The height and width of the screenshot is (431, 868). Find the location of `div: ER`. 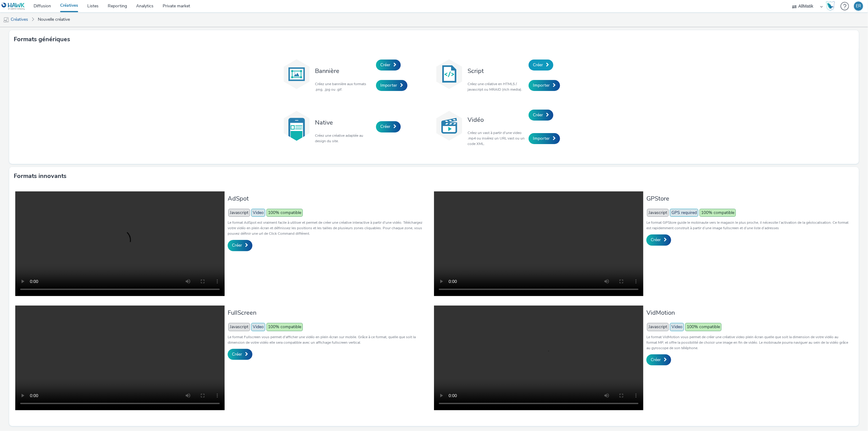

div: ER is located at coordinates (858, 6).